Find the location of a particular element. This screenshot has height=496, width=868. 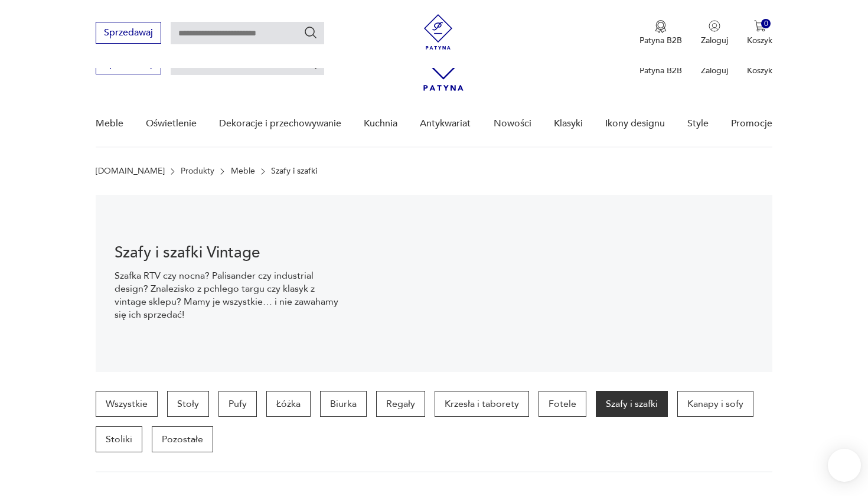

a: Regały is located at coordinates (400, 404).